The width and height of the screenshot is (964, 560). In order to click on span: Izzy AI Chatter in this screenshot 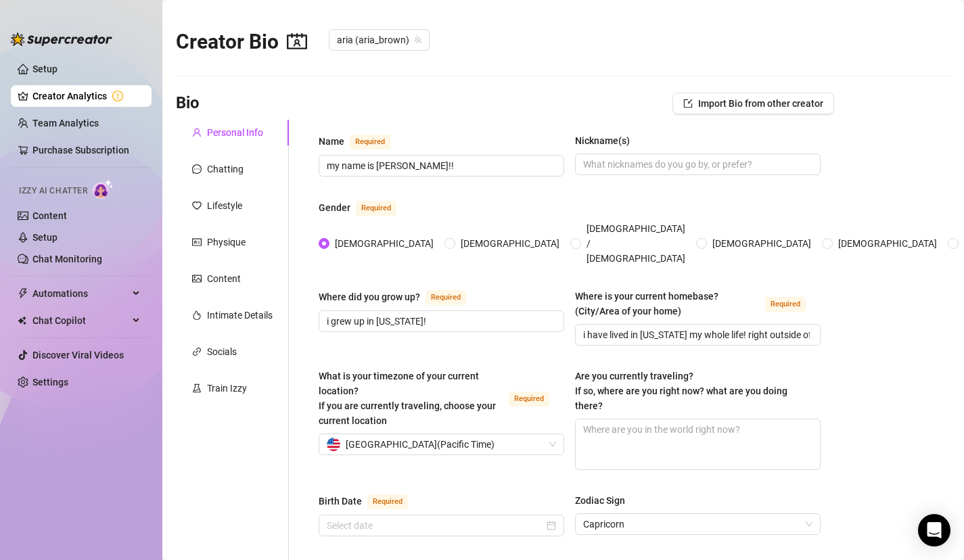, I will do `click(53, 191)`.